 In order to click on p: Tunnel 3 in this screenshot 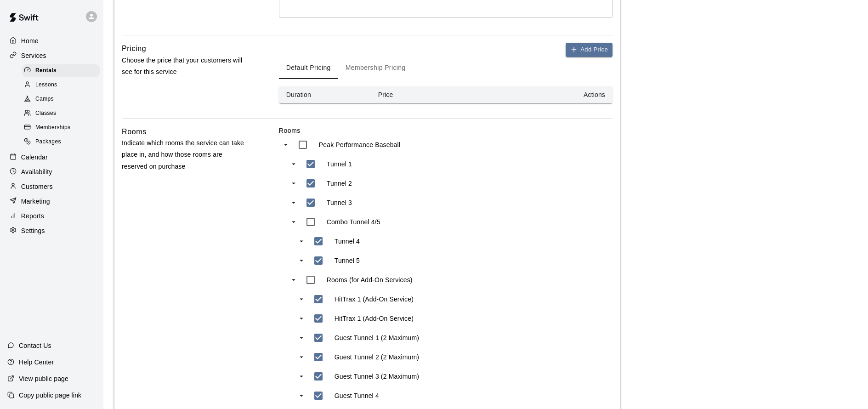, I will do `click(339, 203)`.